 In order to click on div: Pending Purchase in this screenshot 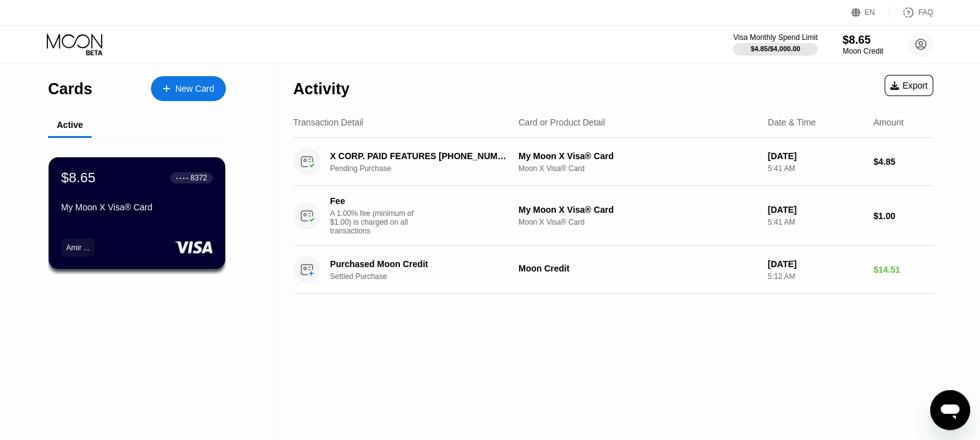, I will do `click(426, 168)`.